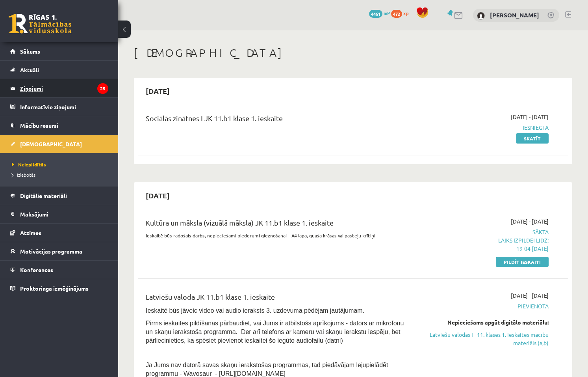  Describe the element at coordinates (59, 70) in the screenshot. I see `a: Aktuāli` at that location.